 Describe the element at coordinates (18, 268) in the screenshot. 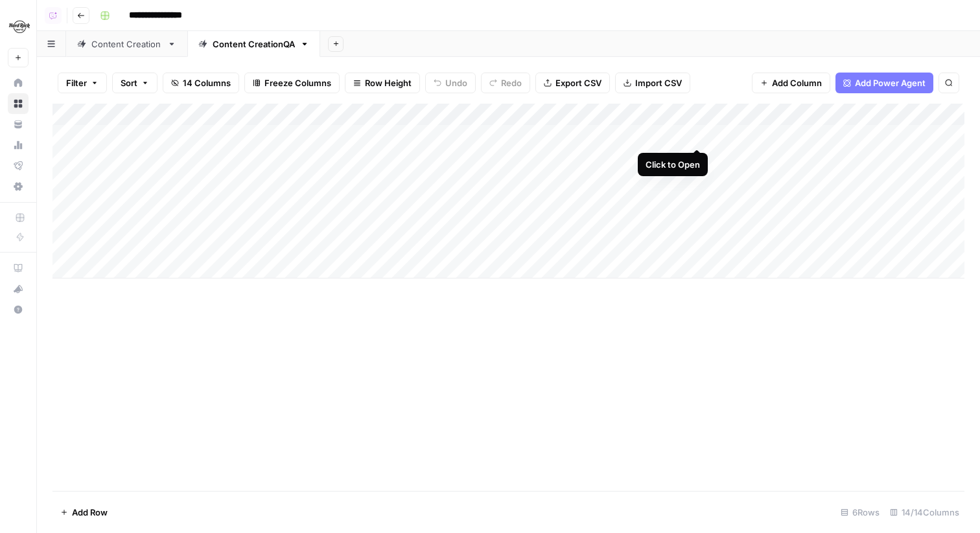

I see `a: AirOps Academy` at that location.